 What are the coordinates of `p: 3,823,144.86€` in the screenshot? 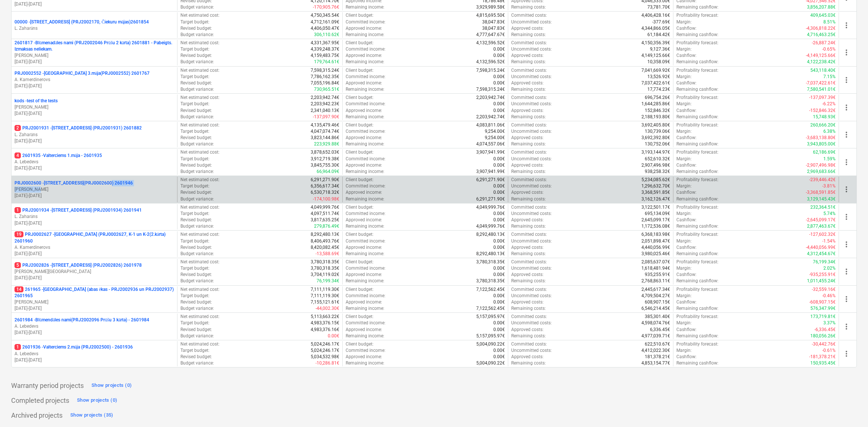 It's located at (324, 138).